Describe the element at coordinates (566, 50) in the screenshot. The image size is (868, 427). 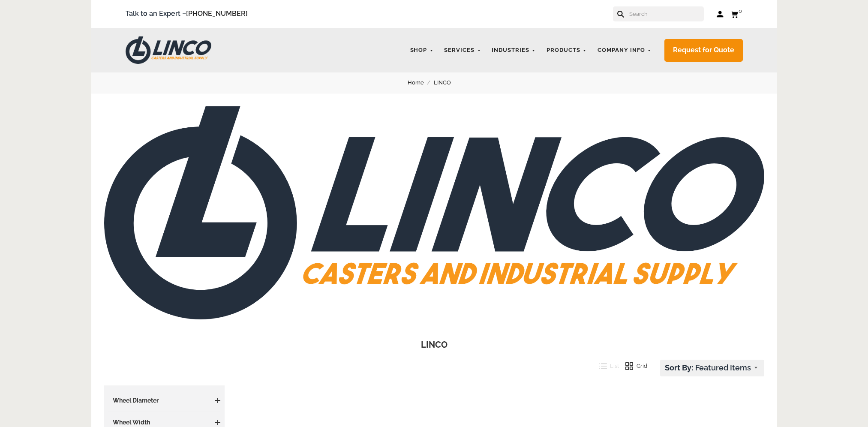
I see `a: Products` at that location.